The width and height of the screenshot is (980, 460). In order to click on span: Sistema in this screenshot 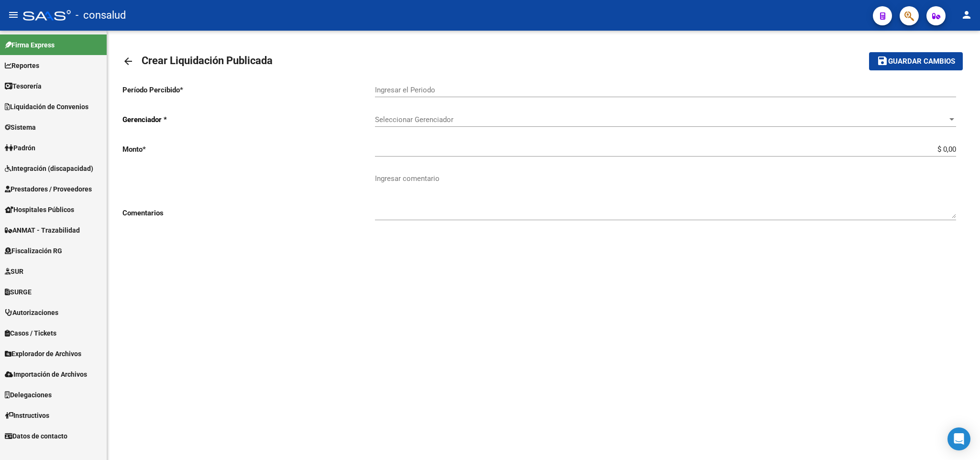, I will do `click(20, 127)`.